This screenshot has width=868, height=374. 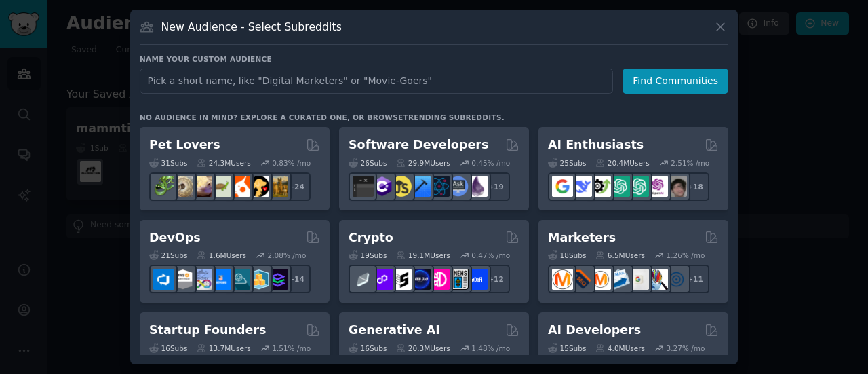 I want to click on img: DeepSeek, so click(x=581, y=186).